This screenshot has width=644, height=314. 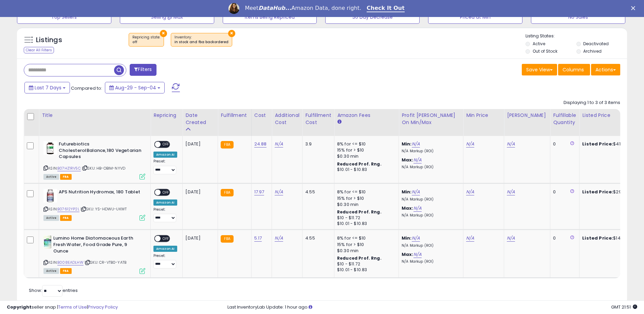 What do you see at coordinates (68, 209) in the screenshot?
I see `a: B07612YP2L` at bounding box center [68, 209].